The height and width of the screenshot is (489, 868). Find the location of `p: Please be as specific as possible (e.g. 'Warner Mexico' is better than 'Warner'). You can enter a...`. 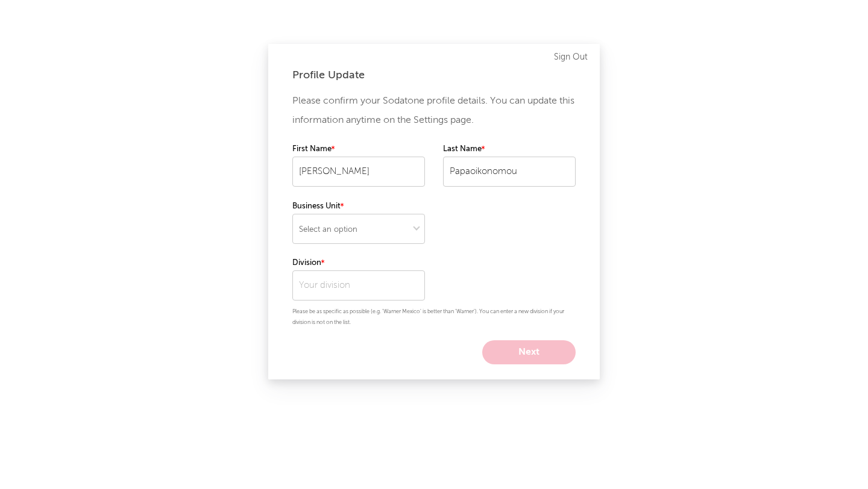

p: Please be as specific as possible (e.g. 'Warner Mexico' is better than 'Warner'). You can enter a... is located at coordinates (434, 318).